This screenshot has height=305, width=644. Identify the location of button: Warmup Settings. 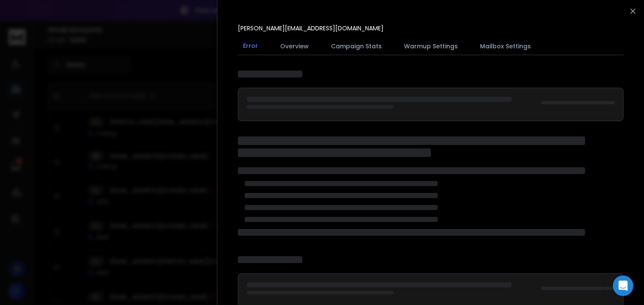
(431, 46).